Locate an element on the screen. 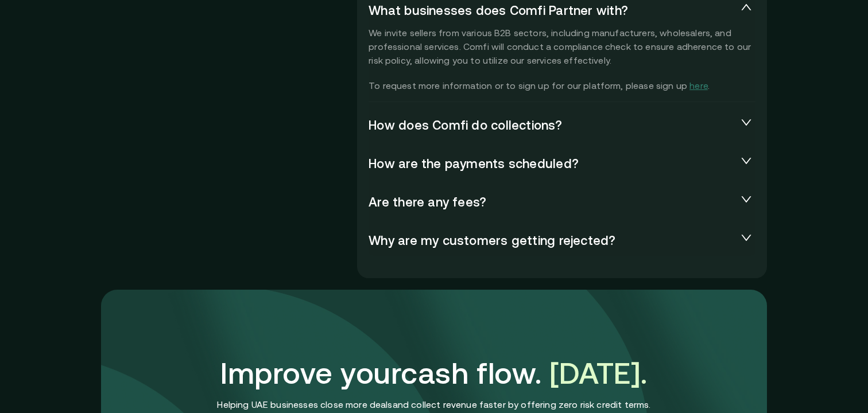 The height and width of the screenshot is (413, 868). span: How are the payments scheduled? is located at coordinates (553, 164).